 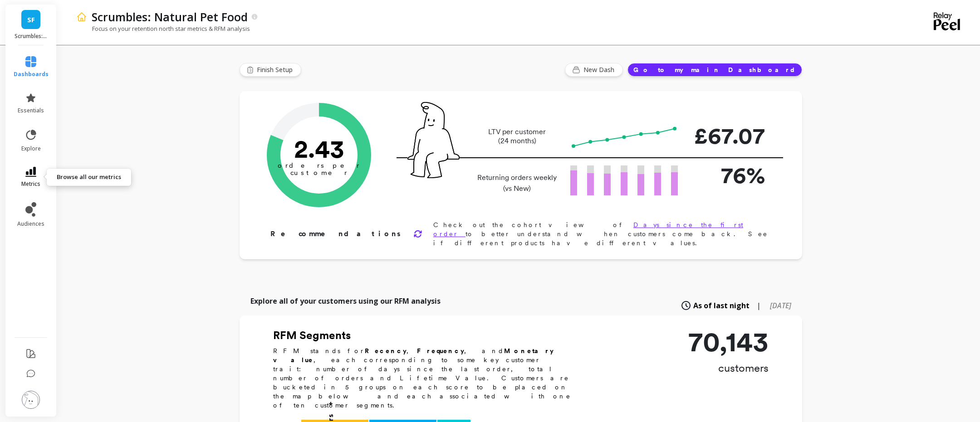 I want to click on p: 76%, so click(x=729, y=175).